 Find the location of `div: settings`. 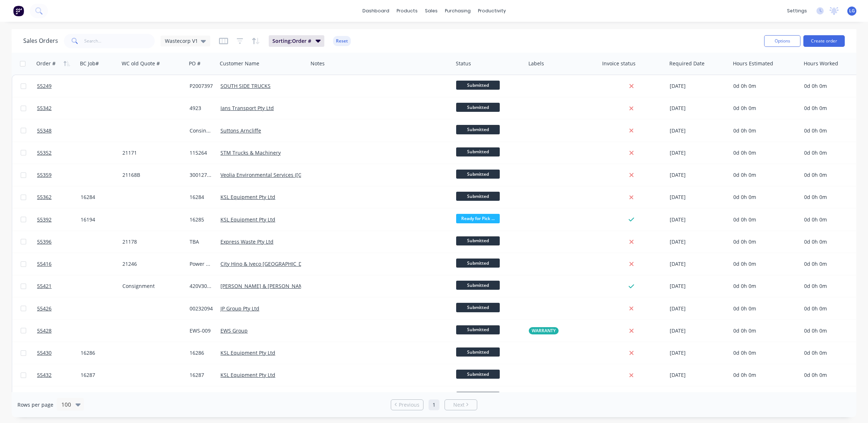

div: settings is located at coordinates (796, 11).